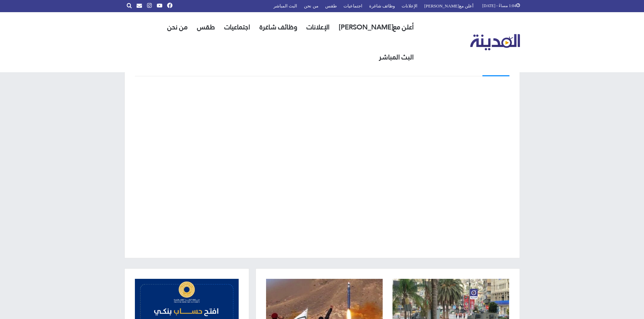 This screenshot has width=644, height=319. Describe the element at coordinates (318, 27) in the screenshot. I see `a: الإعلانات` at that location.